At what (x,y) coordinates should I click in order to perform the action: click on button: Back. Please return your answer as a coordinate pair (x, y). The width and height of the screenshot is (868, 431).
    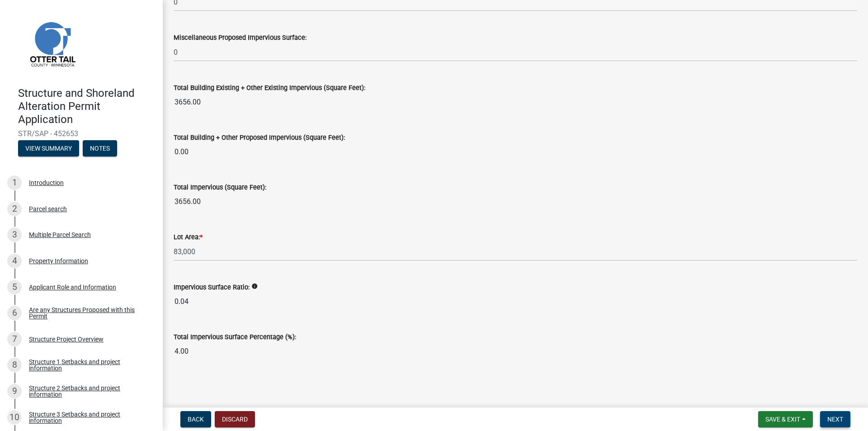
    Looking at the image, I should click on (196, 419).